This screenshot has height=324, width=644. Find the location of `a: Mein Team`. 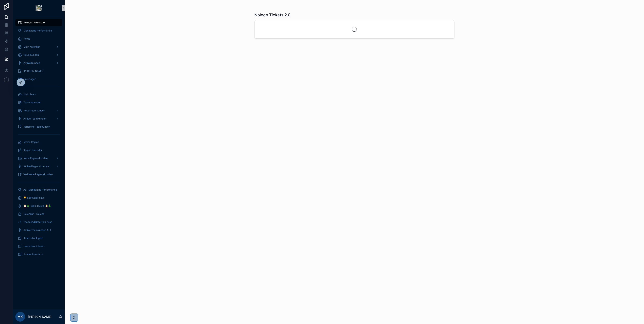

a: Mein Team is located at coordinates (39, 95).